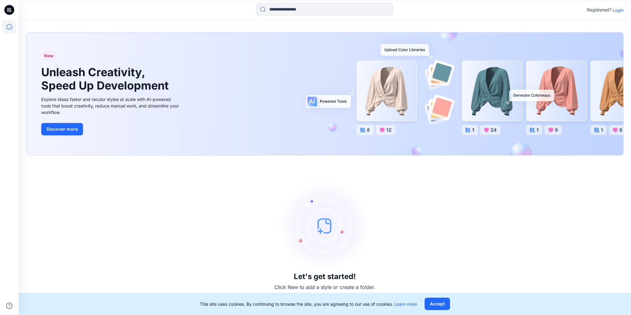 The height and width of the screenshot is (315, 631). What do you see at coordinates (599, 10) in the screenshot?
I see `p: Registered?` at bounding box center [599, 10].